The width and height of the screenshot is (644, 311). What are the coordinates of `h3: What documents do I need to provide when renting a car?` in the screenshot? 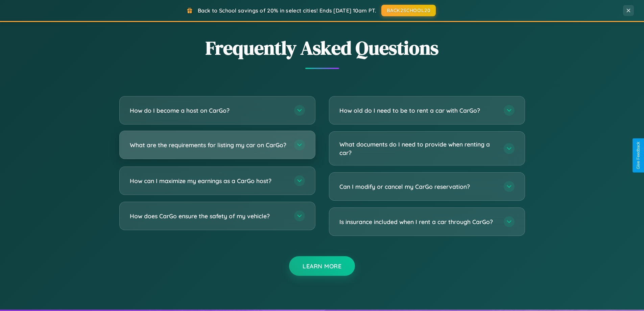 It's located at (418, 148).